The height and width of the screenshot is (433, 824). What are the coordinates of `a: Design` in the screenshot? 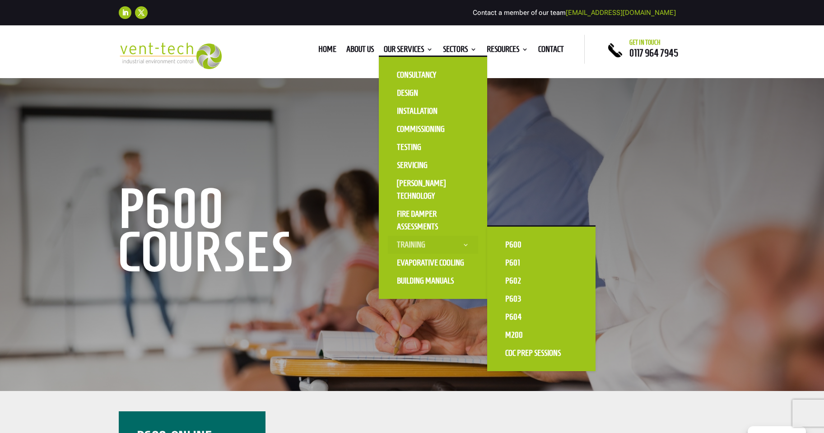 It's located at (433, 93).